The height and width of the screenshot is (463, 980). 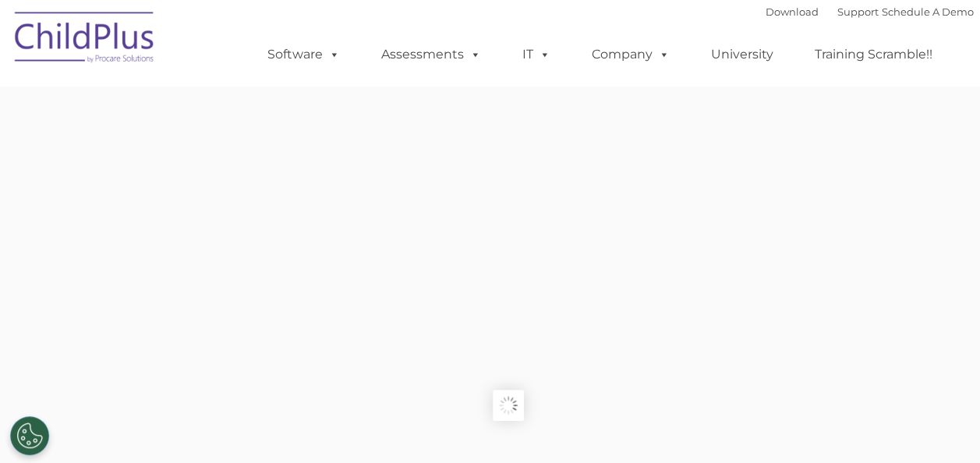 What do you see at coordinates (431, 54) in the screenshot?
I see `a: Assessments` at bounding box center [431, 54].